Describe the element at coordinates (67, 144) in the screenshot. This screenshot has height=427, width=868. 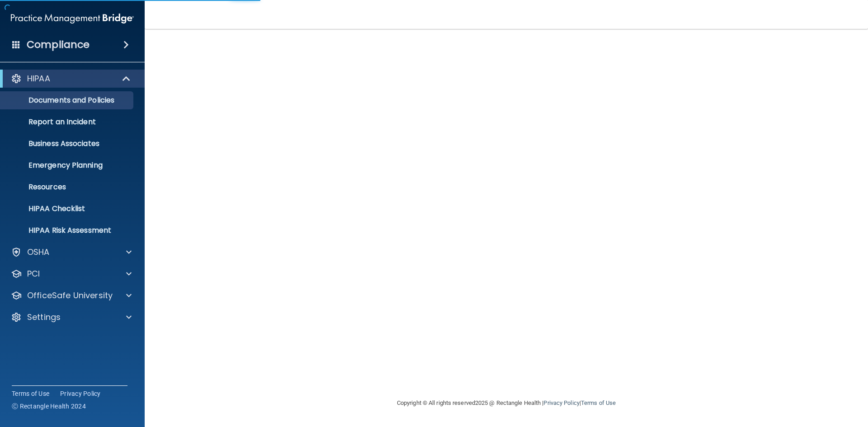
I see `p: Business Associates` at that location.